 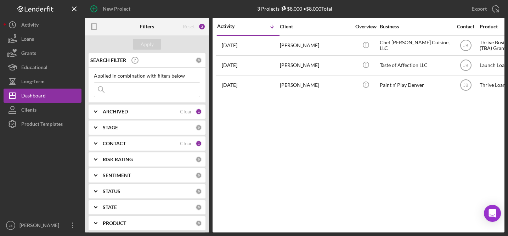 I want to click on time: 2025-09-25 22:05, so click(x=230, y=45).